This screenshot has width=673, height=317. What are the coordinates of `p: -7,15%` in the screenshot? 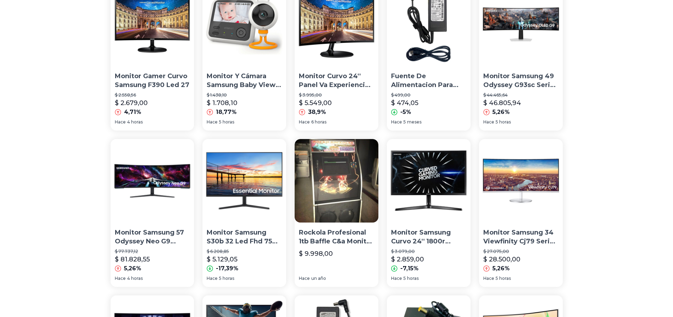 It's located at (409, 268).